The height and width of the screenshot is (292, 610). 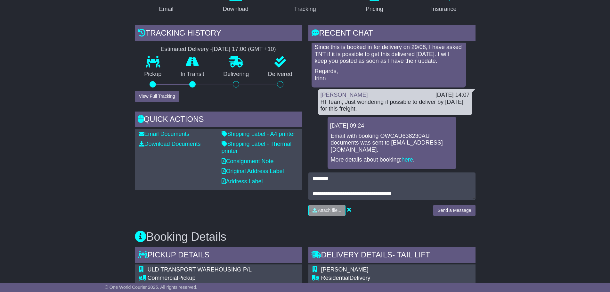 I want to click on div: Insurance, so click(x=444, y=9).